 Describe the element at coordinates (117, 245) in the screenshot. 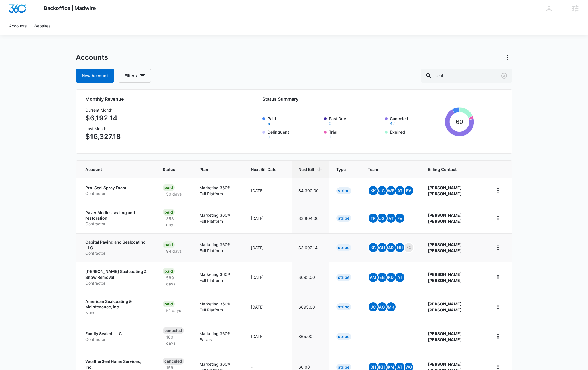

I see `p: Capital Paving and Sealcoating LLC` at that location.